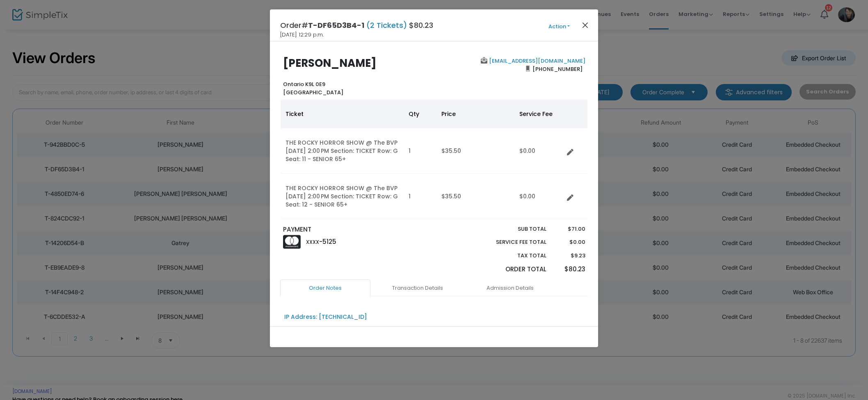 This screenshot has height=400, width=868. What do you see at coordinates (336, 25) in the screenshot?
I see `span: T-DF65D3B4-1` at bounding box center [336, 25].